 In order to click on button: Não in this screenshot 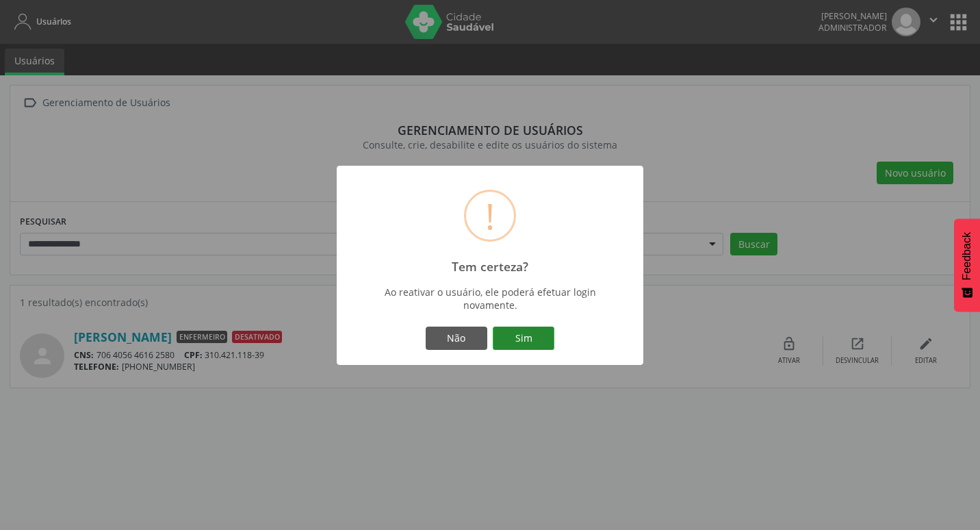, I will do `click(456, 338)`.